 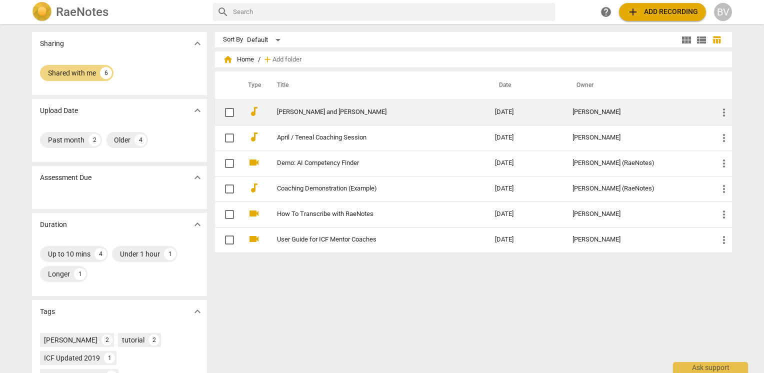 What do you see at coordinates (66, 140) in the screenshot?
I see `div: Past month` at bounding box center [66, 140].